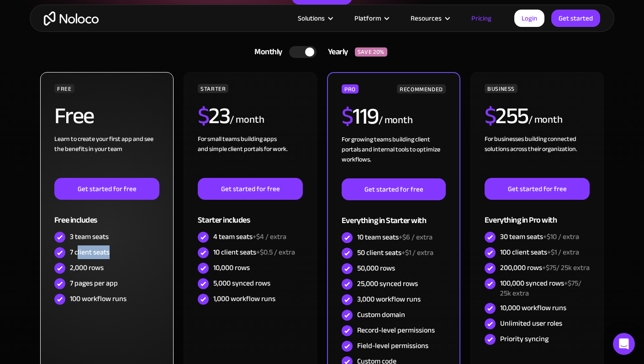  What do you see at coordinates (394, 215) in the screenshot?
I see `div: Everything in Starter with` at bounding box center [394, 215].